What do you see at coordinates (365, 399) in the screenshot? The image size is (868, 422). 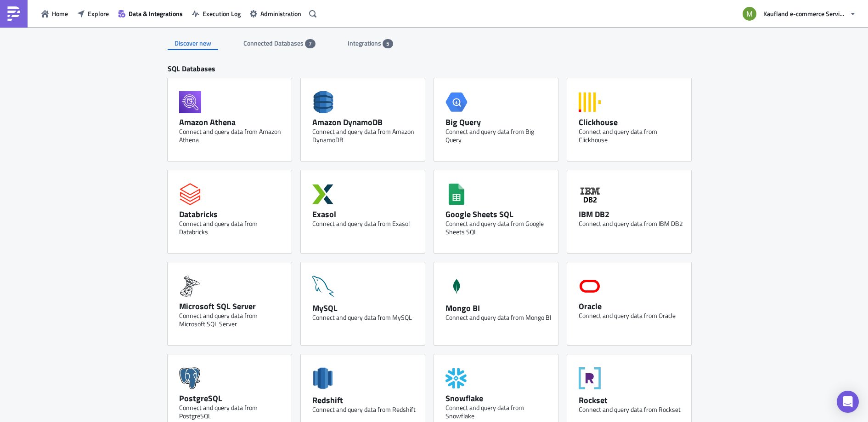 I see `div: Redshift` at bounding box center [365, 399].